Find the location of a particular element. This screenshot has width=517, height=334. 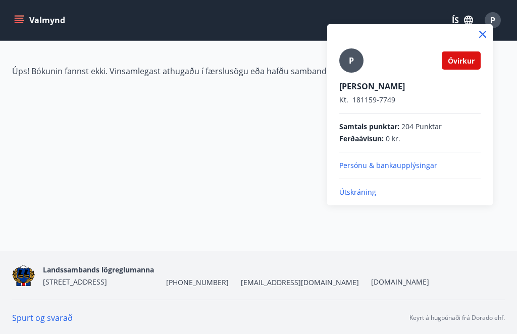

span: Kt. is located at coordinates (344, 100).